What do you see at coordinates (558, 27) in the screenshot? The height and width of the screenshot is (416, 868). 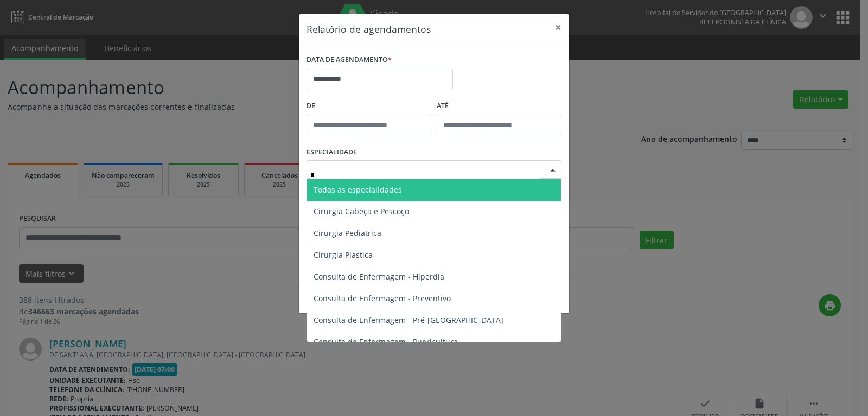 I see `button: Close` at bounding box center [558, 27].